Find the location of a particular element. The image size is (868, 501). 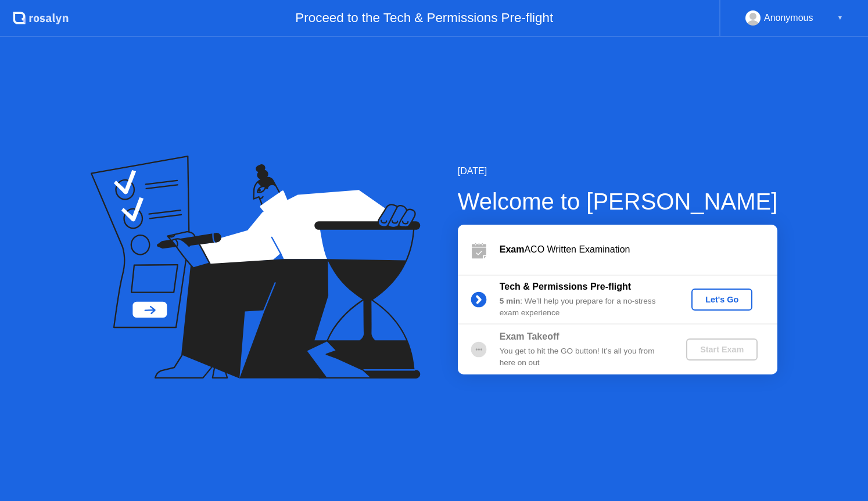

div: Anonymous is located at coordinates (788, 18).